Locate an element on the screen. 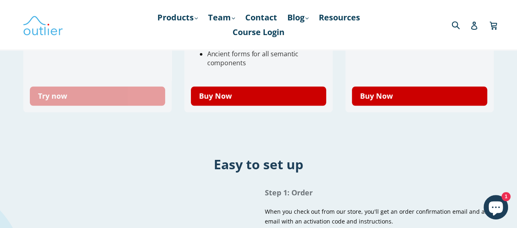  h1: Step 1: Order is located at coordinates (381, 193).